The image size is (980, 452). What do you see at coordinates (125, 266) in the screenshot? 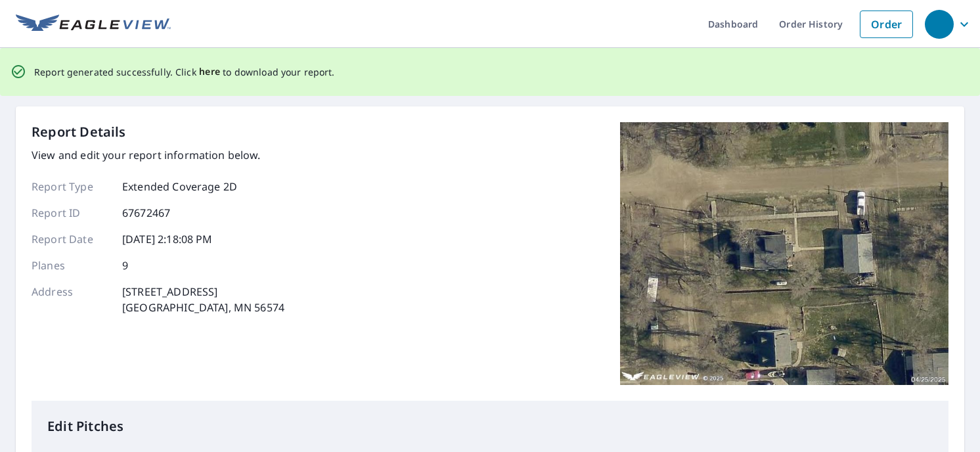
I see `p: 9` at bounding box center [125, 266].